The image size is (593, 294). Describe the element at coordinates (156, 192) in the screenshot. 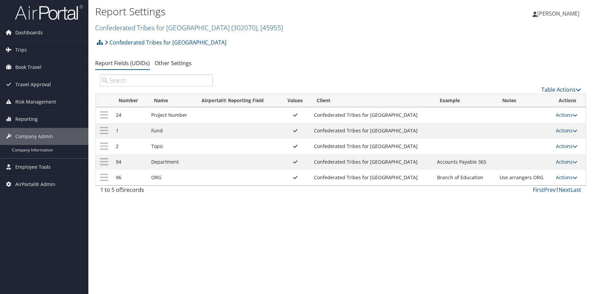

I see `div: 1 to 5 of records` at that location.